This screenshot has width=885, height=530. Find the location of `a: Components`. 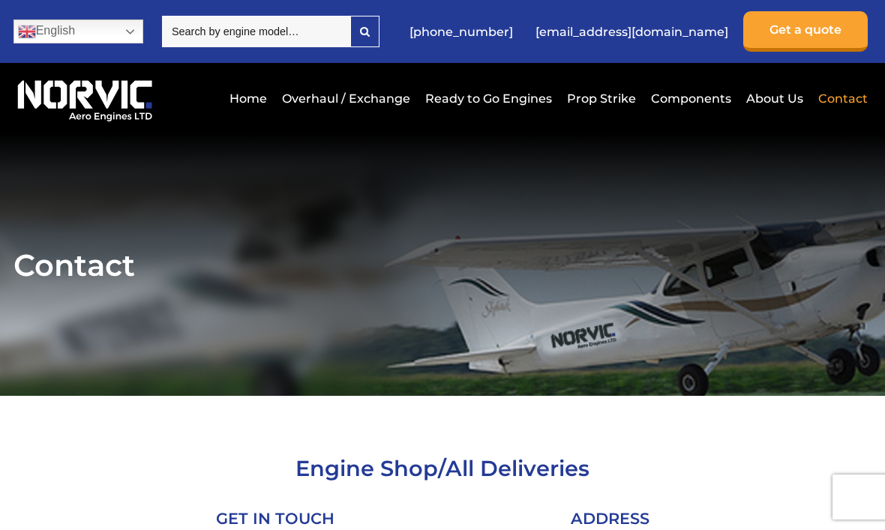

a: Components is located at coordinates (691, 98).